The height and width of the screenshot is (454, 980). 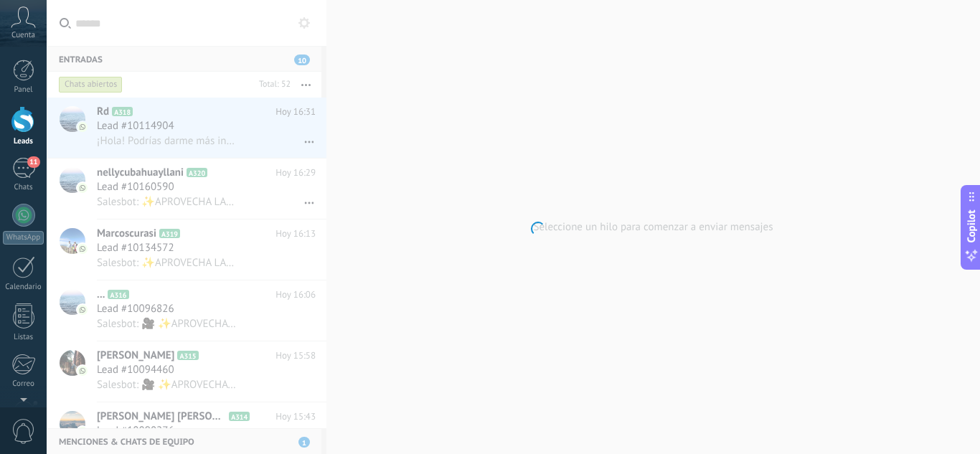 I want to click on span: Copilot, so click(x=971, y=227).